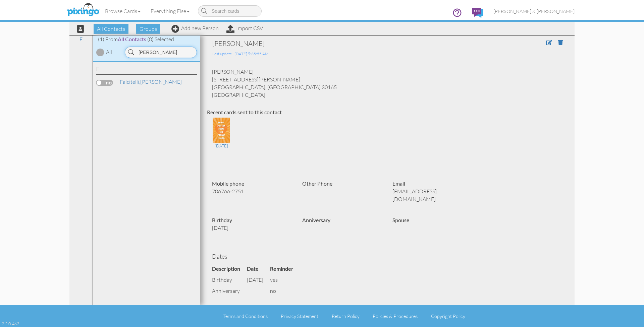  Describe the element at coordinates (170, 11) in the screenshot. I see `a: Everything Else` at that location.